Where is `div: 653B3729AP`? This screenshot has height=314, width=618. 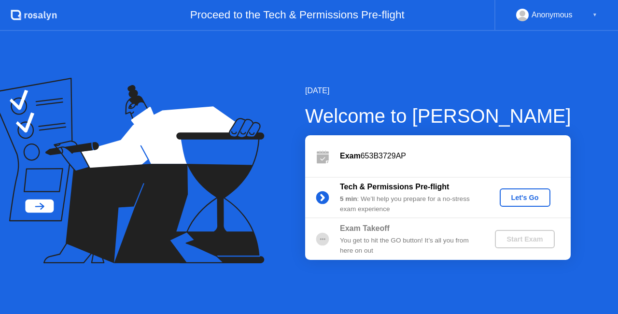 div: 653B3729AP is located at coordinates (456, 156).